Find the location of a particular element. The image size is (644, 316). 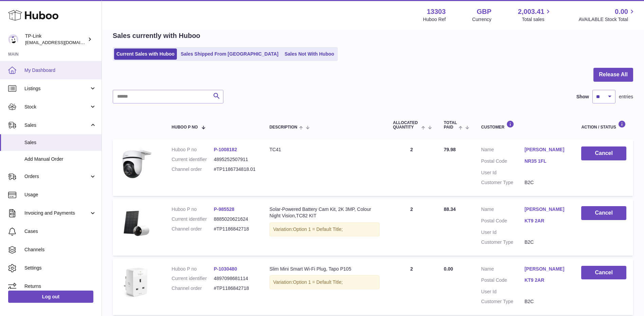

label: Show is located at coordinates (583, 97).